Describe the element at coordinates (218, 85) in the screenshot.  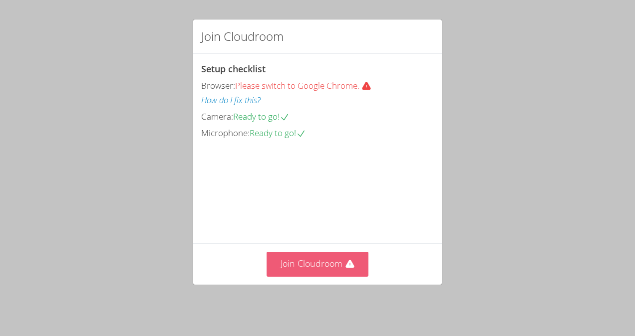
I see `span: Browser:` at that location.